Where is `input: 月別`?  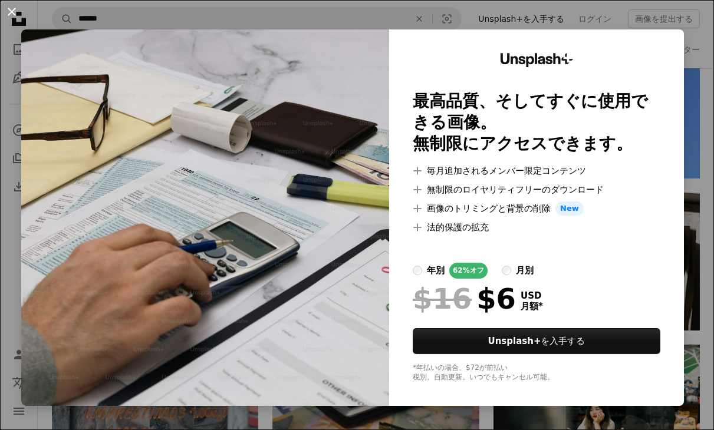 input: 月別 is located at coordinates (506, 271).